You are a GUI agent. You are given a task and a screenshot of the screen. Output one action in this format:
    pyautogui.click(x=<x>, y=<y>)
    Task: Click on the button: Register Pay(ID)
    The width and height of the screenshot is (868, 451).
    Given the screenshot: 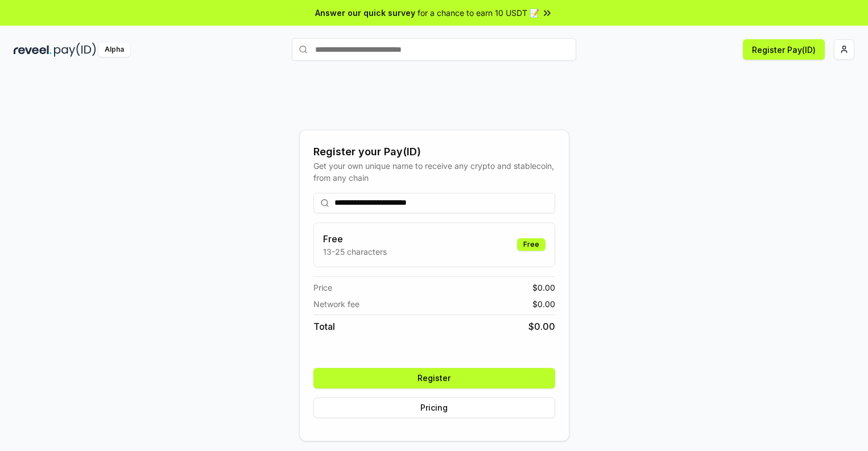 What is the action you would take?
    pyautogui.click(x=784, y=49)
    